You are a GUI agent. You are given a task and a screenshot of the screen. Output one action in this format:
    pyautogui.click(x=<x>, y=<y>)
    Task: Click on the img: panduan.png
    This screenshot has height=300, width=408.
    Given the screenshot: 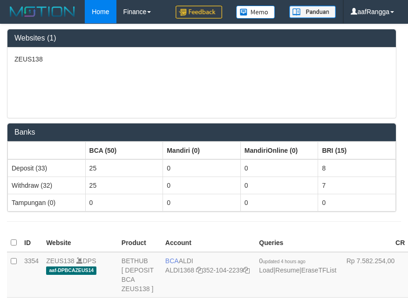 What is the action you would take?
    pyautogui.click(x=312, y=12)
    